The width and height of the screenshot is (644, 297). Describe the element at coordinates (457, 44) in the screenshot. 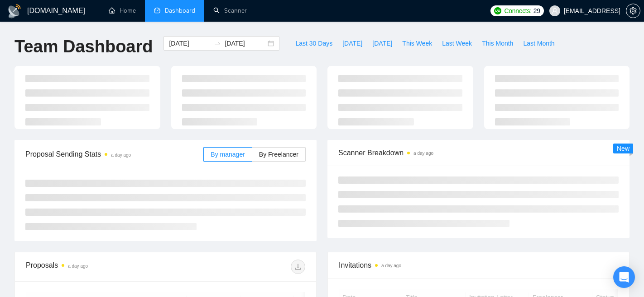

I see `button: Last Week` at that location.